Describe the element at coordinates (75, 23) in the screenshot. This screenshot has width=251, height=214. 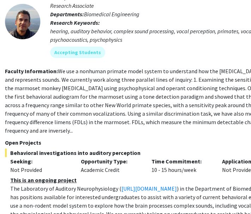
I see `b: Research Keywords:` at that location.